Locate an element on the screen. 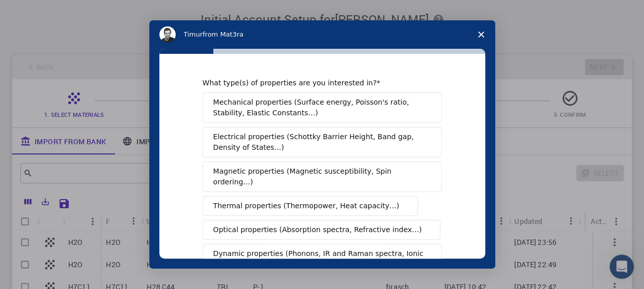  span: Magnetic properties (Magnetic susceptibility, Spin ordering…) is located at coordinates (318, 177).